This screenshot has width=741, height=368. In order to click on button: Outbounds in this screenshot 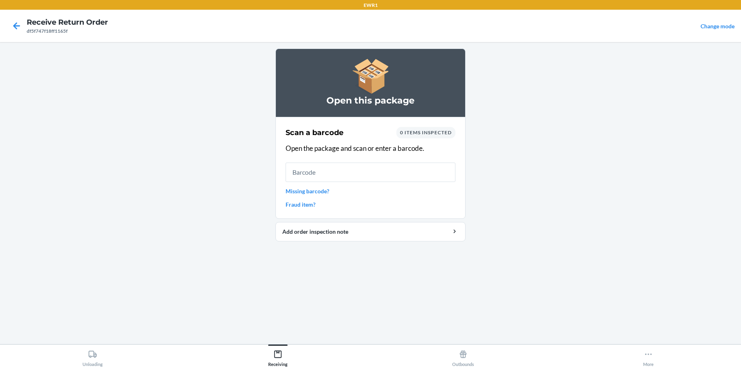, I will do `click(463, 356)`.